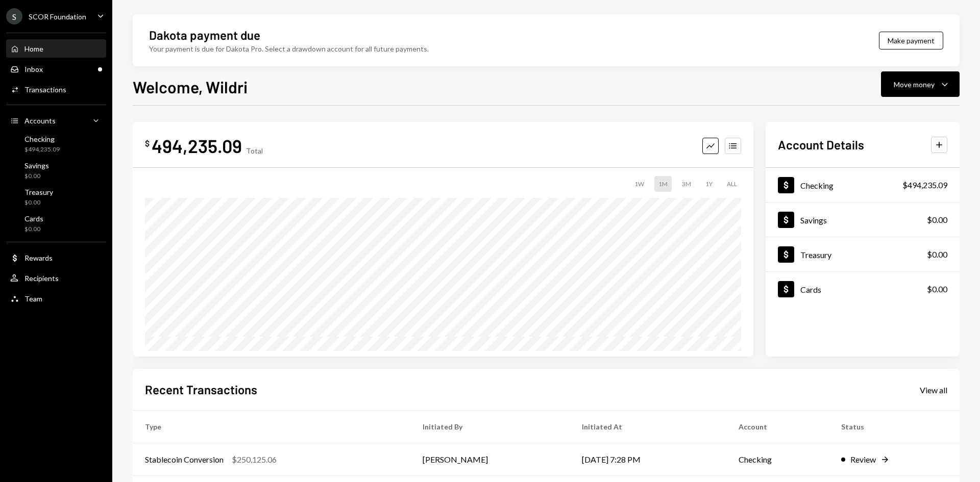 This screenshot has width=980, height=482. What do you see at coordinates (490, 427) in the screenshot?
I see `th: Initiated By` at bounding box center [490, 427].